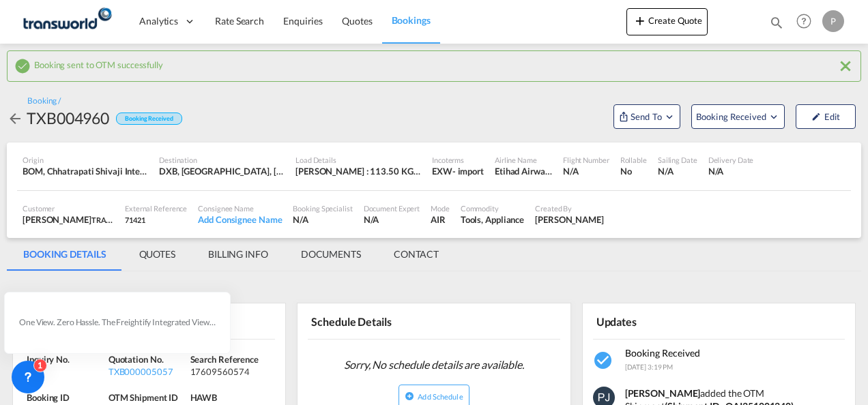  Describe the element at coordinates (833, 22) in the screenshot. I see `div: P` at that location.